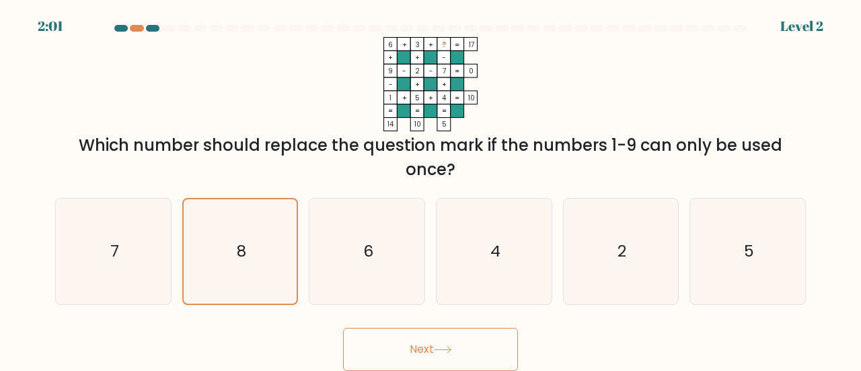 The height and width of the screenshot is (371, 861). I want to click on tspan: 3, so click(418, 44).